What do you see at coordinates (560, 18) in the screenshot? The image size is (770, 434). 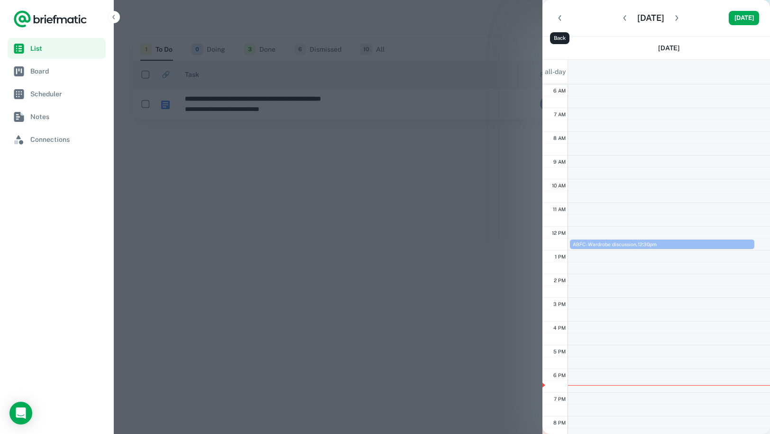 I see `button: Back` at bounding box center [560, 18].